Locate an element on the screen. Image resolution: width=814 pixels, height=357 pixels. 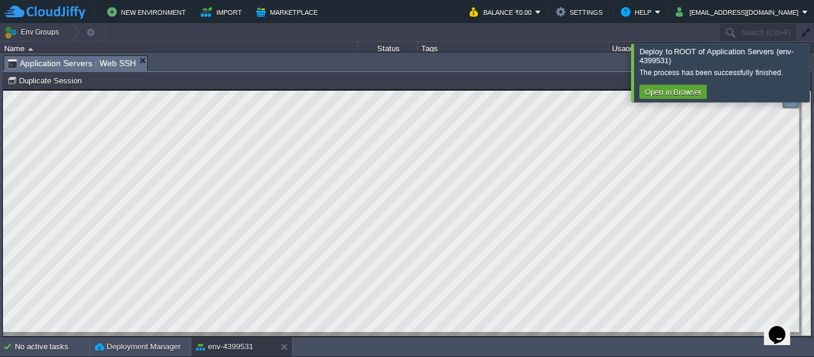
button: Balance ₹0.00 is located at coordinates (502, 12).